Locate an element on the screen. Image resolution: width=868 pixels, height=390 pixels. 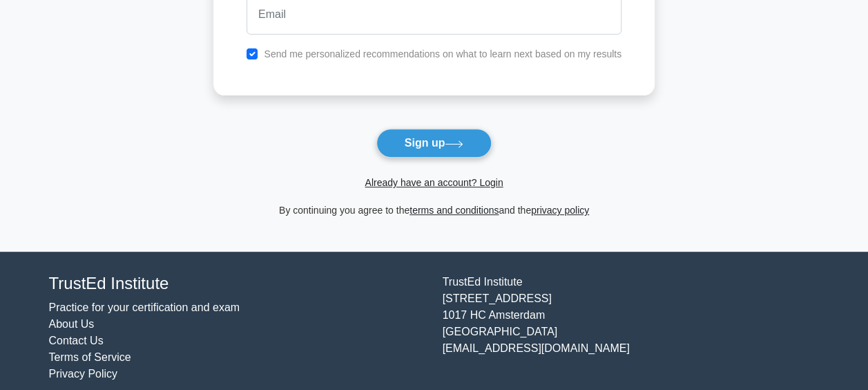
a: privacy policy is located at coordinates (560, 210).